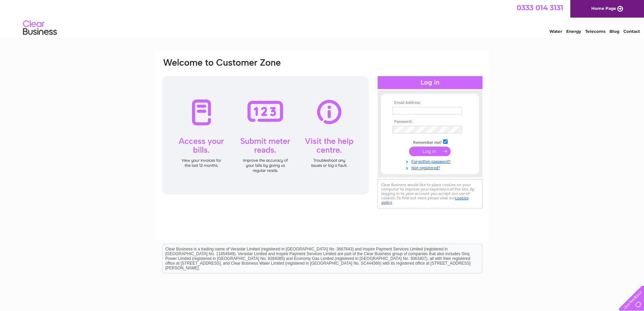  What do you see at coordinates (430, 151) in the screenshot?
I see `input: Submit` at bounding box center [430, 151].